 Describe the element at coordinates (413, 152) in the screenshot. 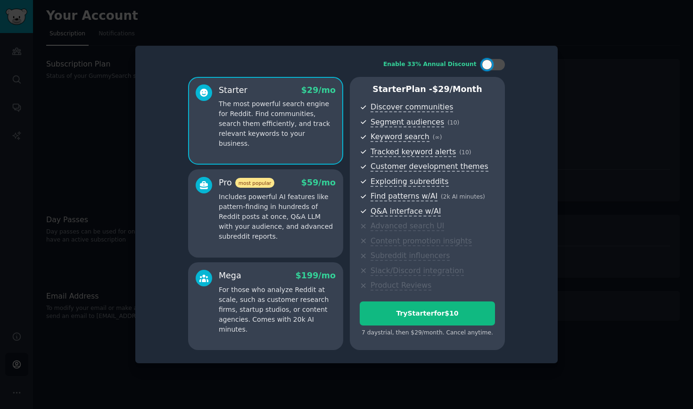

I see `span: Tracked keyword alerts` at that location.